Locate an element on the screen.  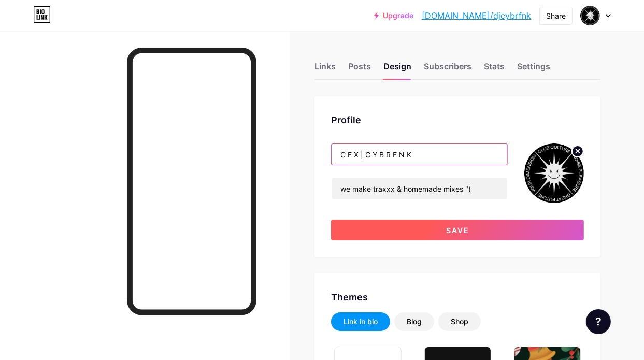
div: Design is located at coordinates (397, 69).